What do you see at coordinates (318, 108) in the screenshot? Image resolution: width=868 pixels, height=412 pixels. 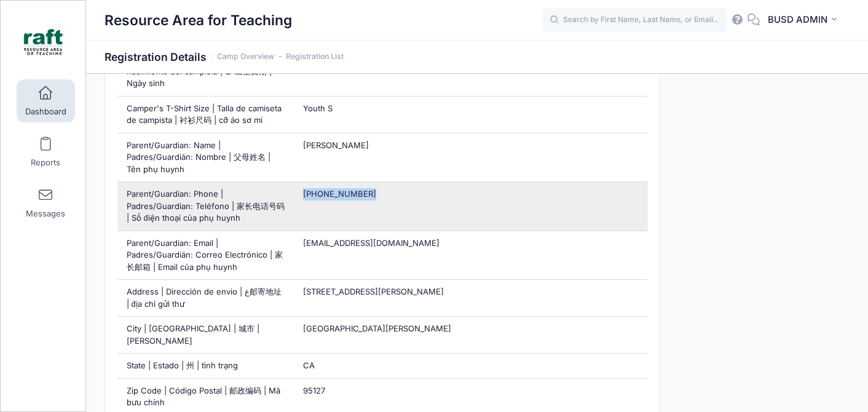 I see `span: Youth S` at bounding box center [318, 108].